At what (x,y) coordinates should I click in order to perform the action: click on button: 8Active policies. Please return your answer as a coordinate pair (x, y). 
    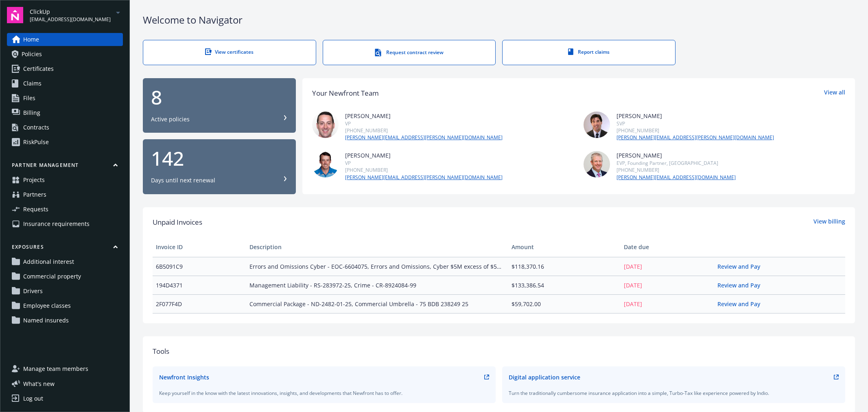
    Looking at the image, I should click on (219, 106).